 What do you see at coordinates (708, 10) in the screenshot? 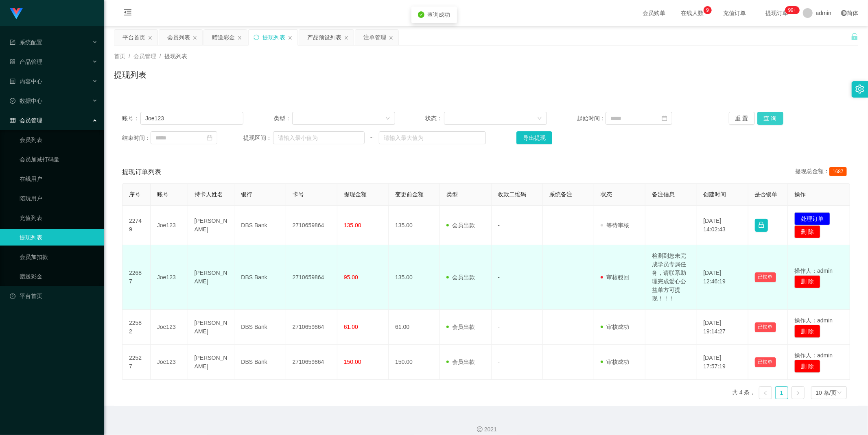
I see `sup: 9` at bounding box center [708, 10].